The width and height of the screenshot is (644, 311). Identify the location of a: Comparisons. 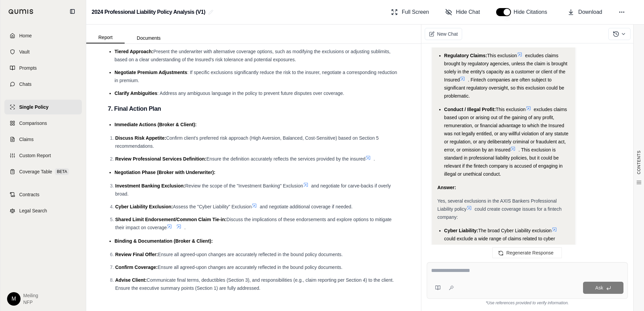
(43, 123).